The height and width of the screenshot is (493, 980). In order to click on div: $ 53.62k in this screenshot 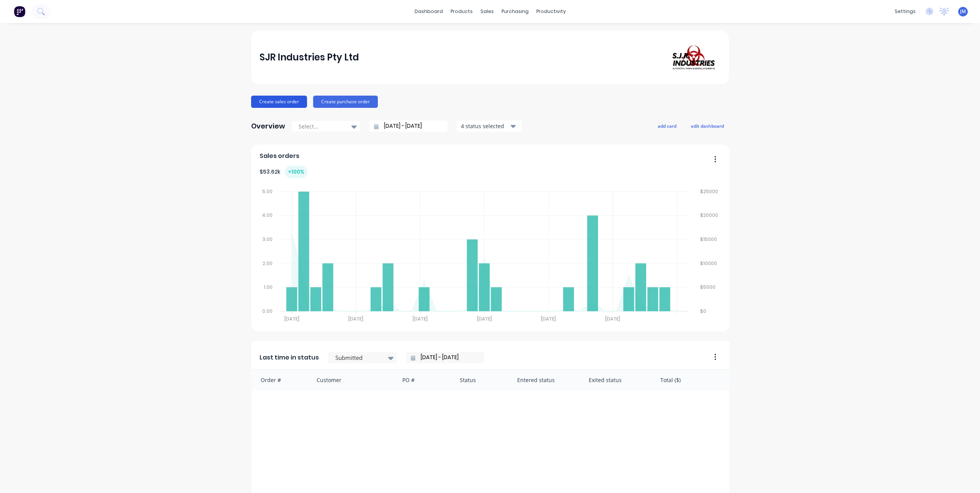, I will do `click(284, 172)`.